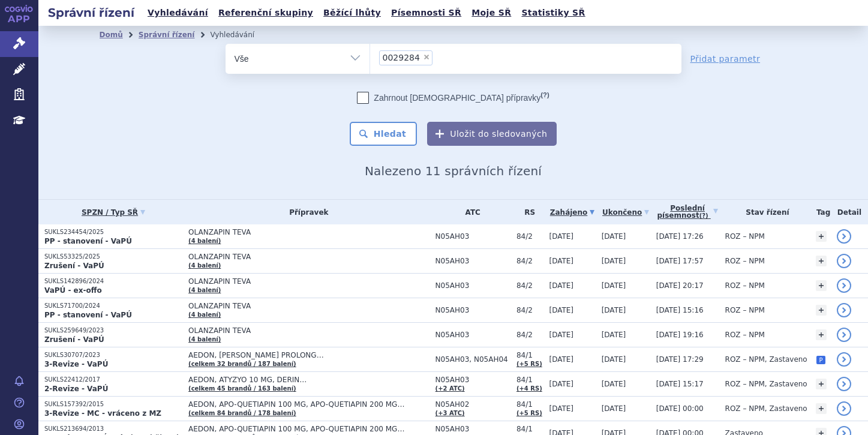 This screenshot has width=868, height=435. What do you see at coordinates (113, 429) in the screenshot?
I see `p: SUKLS213694/2013` at bounding box center [113, 429].